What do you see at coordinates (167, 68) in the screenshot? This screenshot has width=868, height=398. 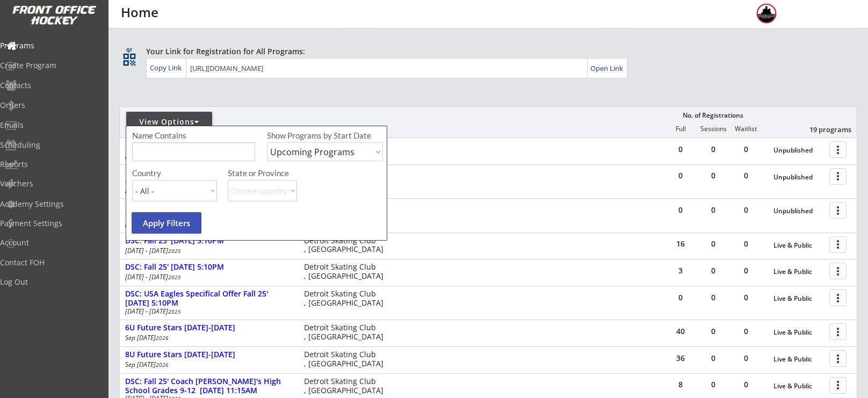 I see `div: Copy Link` at bounding box center [167, 68].